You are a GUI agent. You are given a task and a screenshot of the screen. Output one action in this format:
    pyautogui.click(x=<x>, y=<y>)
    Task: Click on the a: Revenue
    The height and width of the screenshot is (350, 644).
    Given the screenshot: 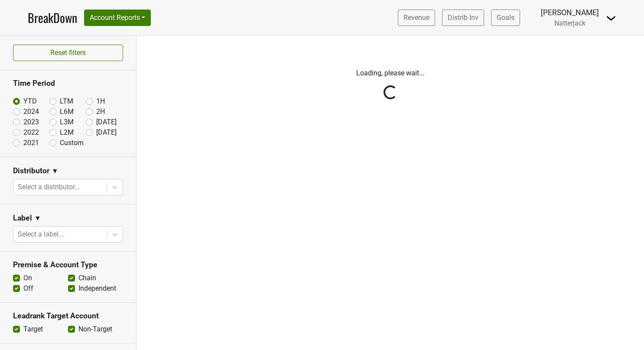 What is the action you would take?
    pyautogui.click(x=417, y=17)
    